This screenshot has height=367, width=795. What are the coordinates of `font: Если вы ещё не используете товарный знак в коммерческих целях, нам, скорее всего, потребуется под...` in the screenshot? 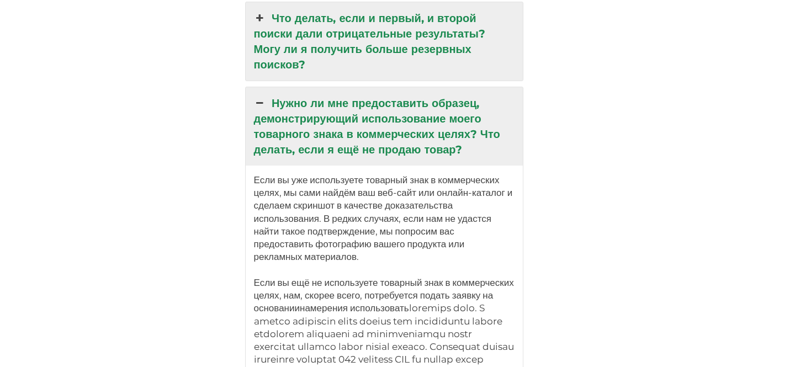 It's located at (384, 295).